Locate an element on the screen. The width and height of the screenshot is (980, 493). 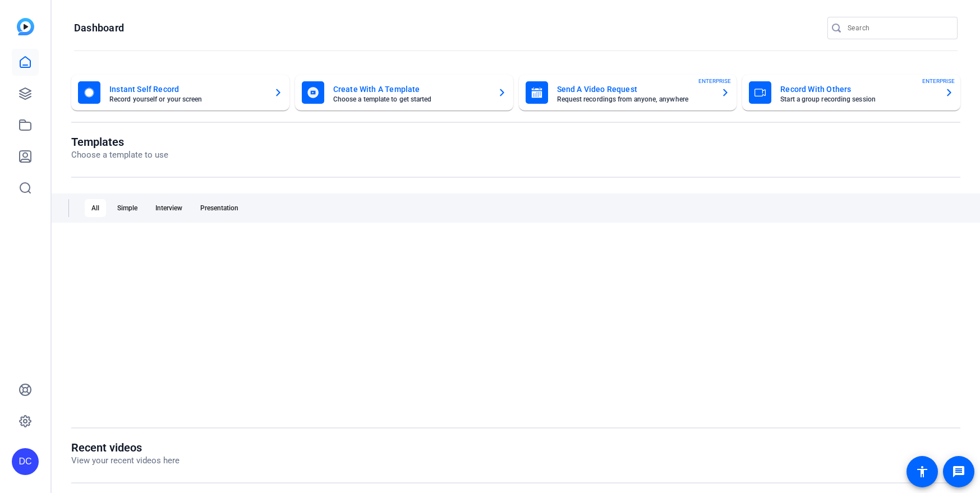
input: Search is located at coordinates (898, 28).